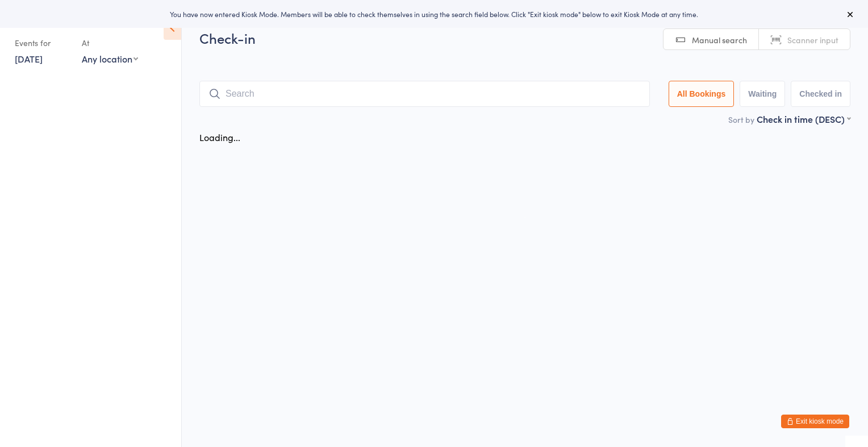 This screenshot has width=868, height=447. What do you see at coordinates (720, 40) in the screenshot?
I see `span: Manual search` at bounding box center [720, 40].